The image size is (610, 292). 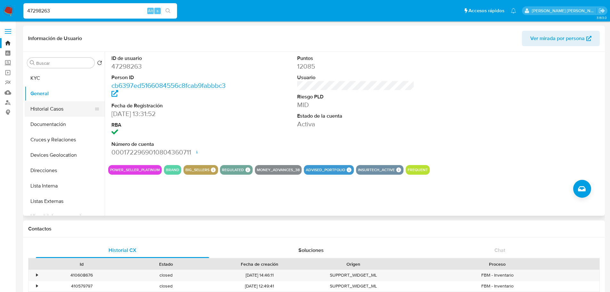 I want to click on input: Buscar, so click(x=64, y=63).